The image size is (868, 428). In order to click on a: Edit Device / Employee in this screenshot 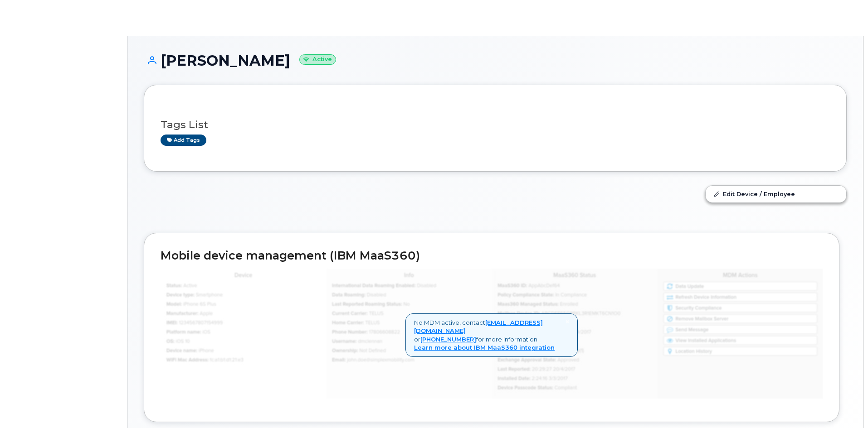, I will do `click(775, 194)`.